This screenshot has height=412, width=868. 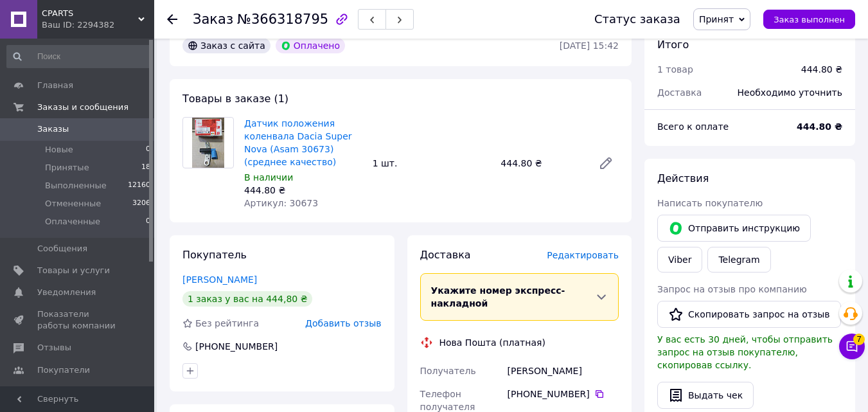 I want to click on span: Выполненные, so click(x=76, y=185).